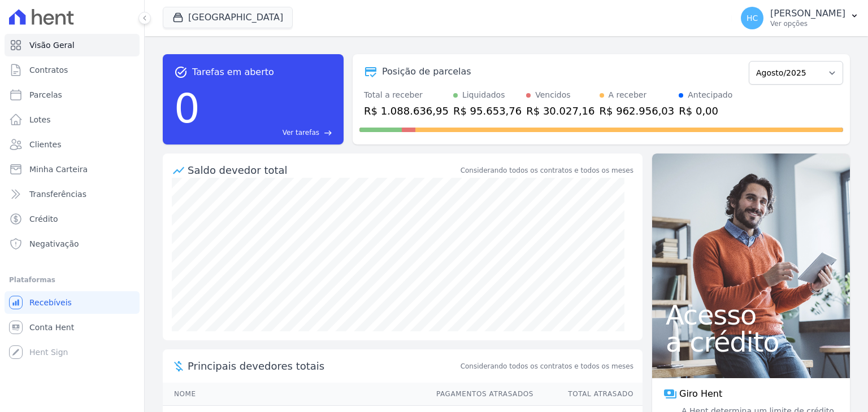 The width and height of the screenshot is (868, 412). What do you see at coordinates (752, 18) in the screenshot?
I see `span: HC` at bounding box center [752, 18].